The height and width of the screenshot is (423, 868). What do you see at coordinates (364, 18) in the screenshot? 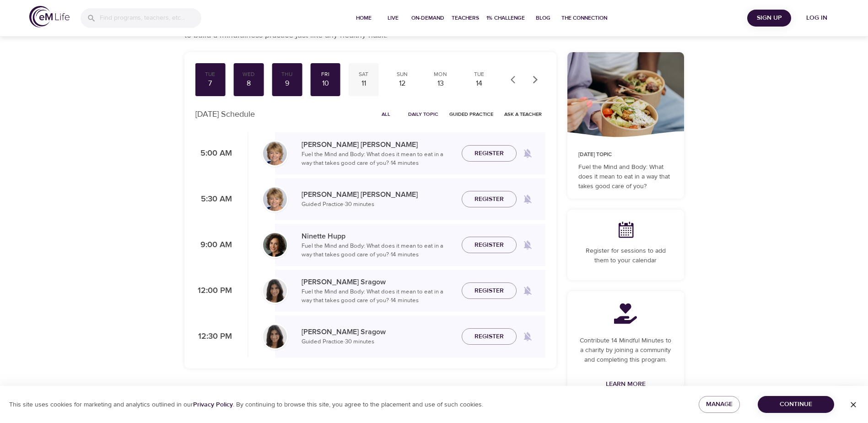
I see `span: Home` at bounding box center [364, 18].